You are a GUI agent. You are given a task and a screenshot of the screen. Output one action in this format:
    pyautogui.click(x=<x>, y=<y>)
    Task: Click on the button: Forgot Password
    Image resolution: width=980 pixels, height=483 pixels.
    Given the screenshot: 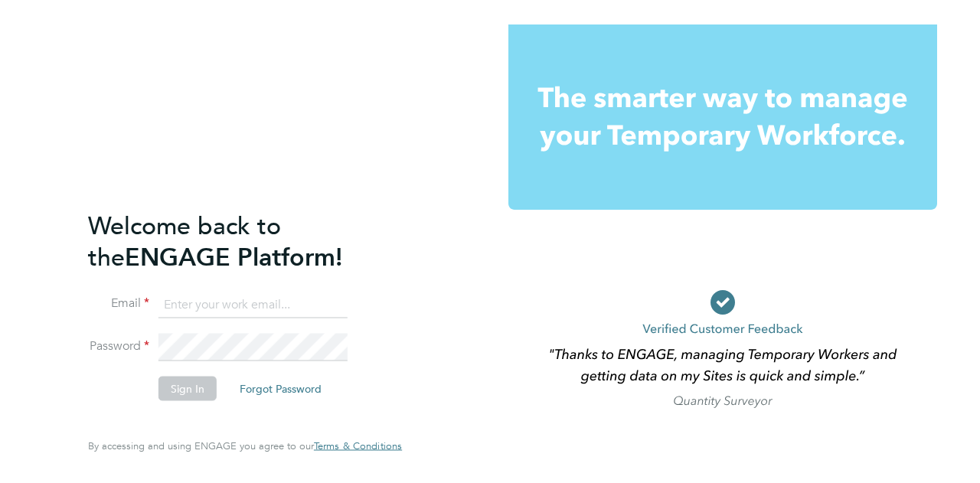 What is the action you would take?
    pyautogui.click(x=280, y=388)
    